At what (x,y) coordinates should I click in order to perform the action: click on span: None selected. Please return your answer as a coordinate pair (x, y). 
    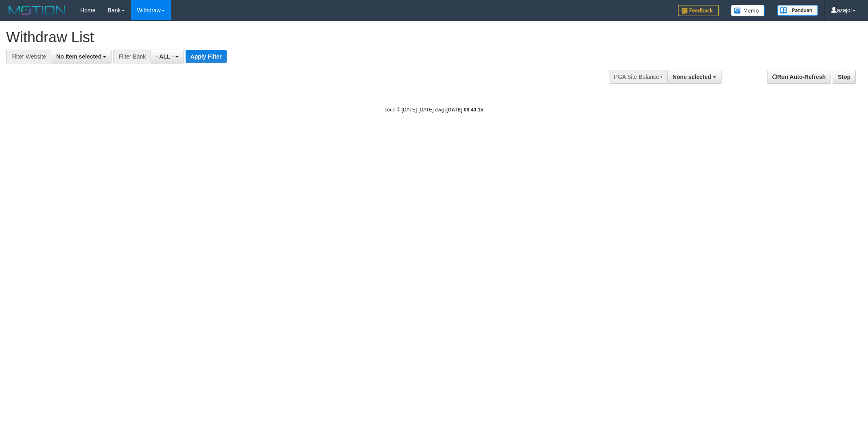
    Looking at the image, I should click on (692, 77).